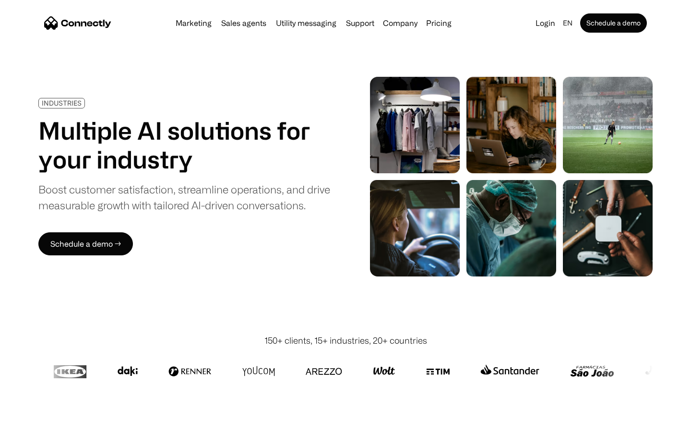 Image resolution: width=691 pixels, height=432 pixels. I want to click on a: Login, so click(545, 23).